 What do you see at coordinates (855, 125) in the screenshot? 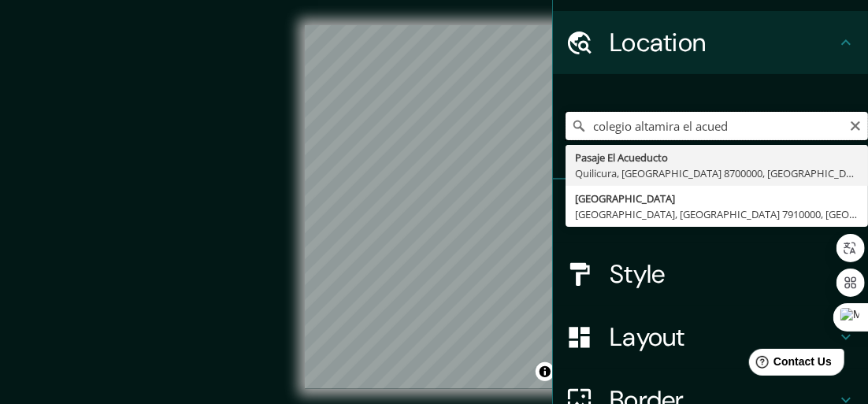
I see `button: Clear` at bounding box center [855, 125].